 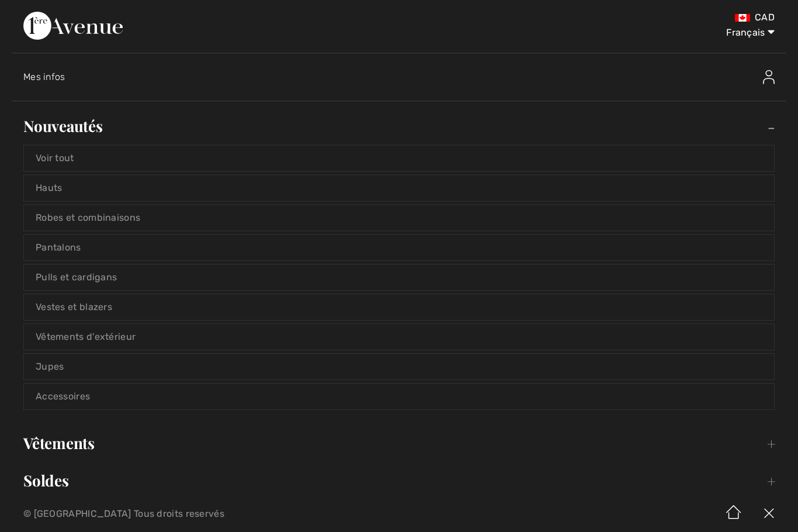 What do you see at coordinates (45, 76) in the screenshot?
I see `span: Mes infos` at bounding box center [45, 76].